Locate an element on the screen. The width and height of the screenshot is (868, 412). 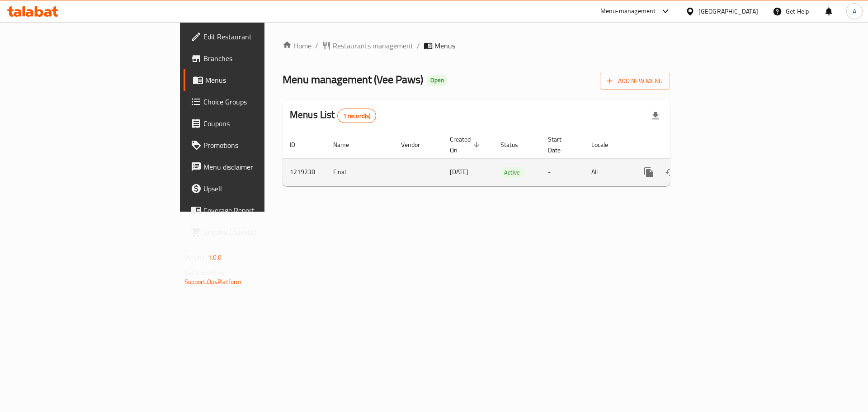
div: Active is located at coordinates (511, 173).